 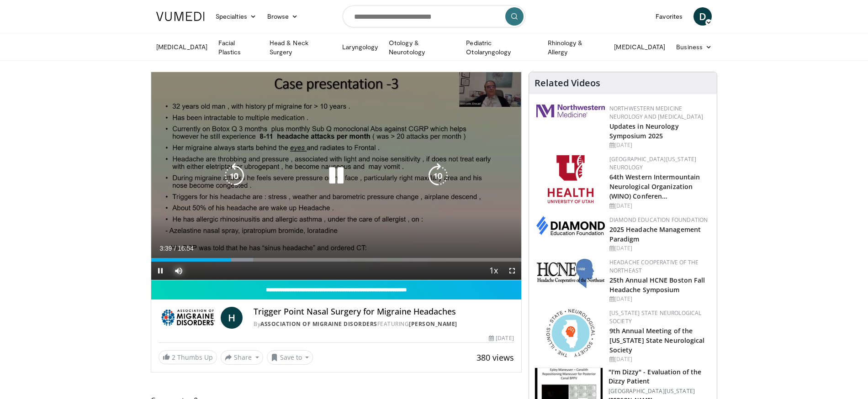 What do you see at coordinates (434, 16) in the screenshot?
I see `input: Search topics, interventions` at bounding box center [434, 16].